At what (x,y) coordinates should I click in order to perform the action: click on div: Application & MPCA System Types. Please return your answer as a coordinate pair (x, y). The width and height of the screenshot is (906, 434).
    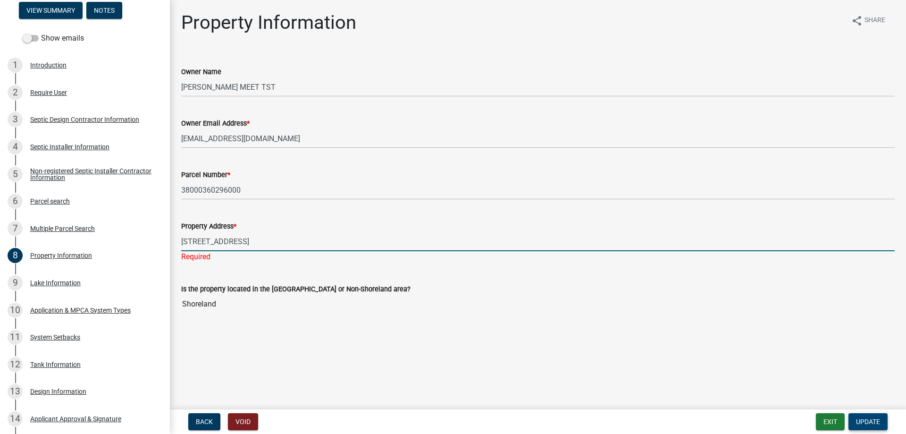
    Looking at the image, I should click on (80, 310).